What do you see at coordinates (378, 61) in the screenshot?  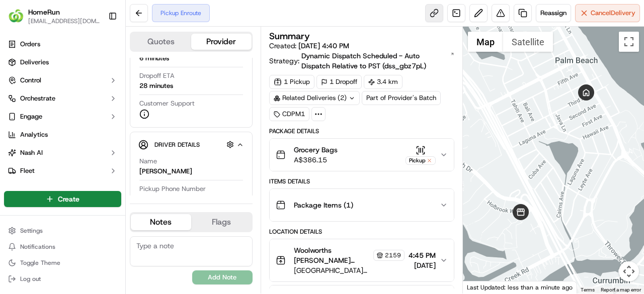 I see `a: Dynamic Dispatch Scheduled - Auto Dispatch Relative to PST (dss_gbz7pL)` at bounding box center [378, 61].